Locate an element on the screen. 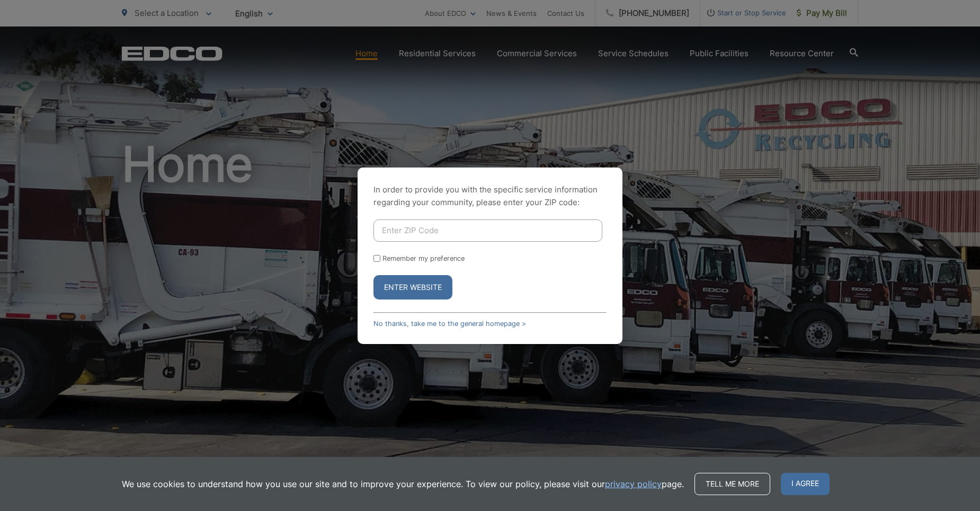  span: I agree is located at coordinates (805, 484).